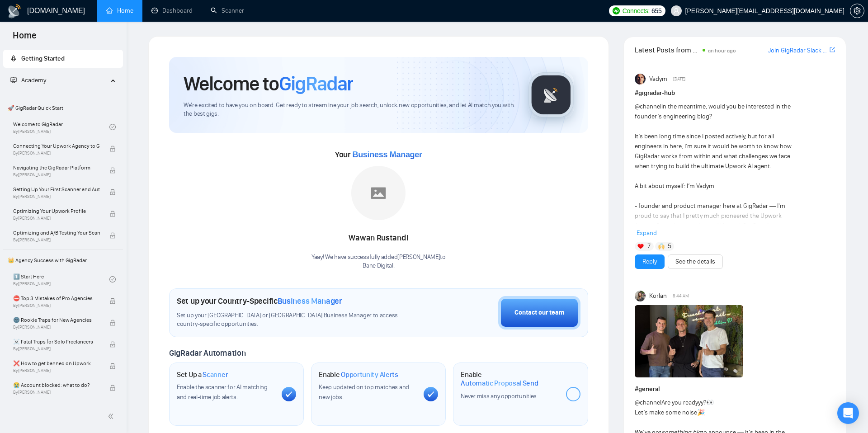 The height and width of the screenshot is (433, 868). I want to click on span: Optimizing Your Upwork Profile, so click(56, 211).